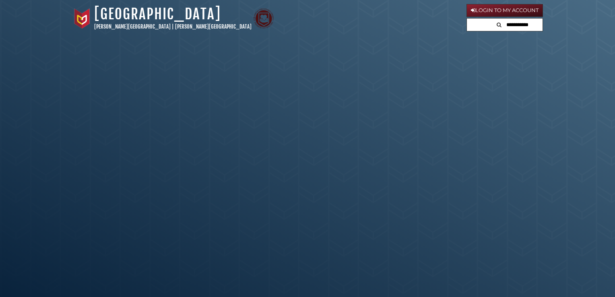 The width and height of the screenshot is (615, 297). Describe the element at coordinates (505, 10) in the screenshot. I see `a: Login to My Account` at that location.